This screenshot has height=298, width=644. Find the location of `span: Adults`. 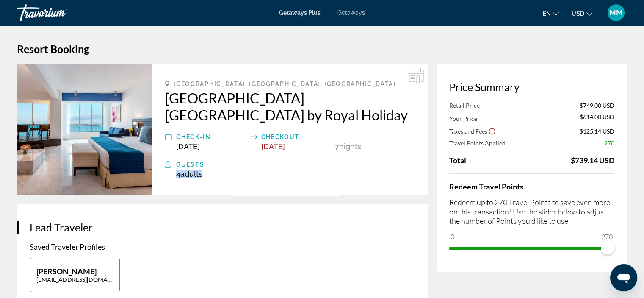

span: Adults is located at coordinates (192, 174).